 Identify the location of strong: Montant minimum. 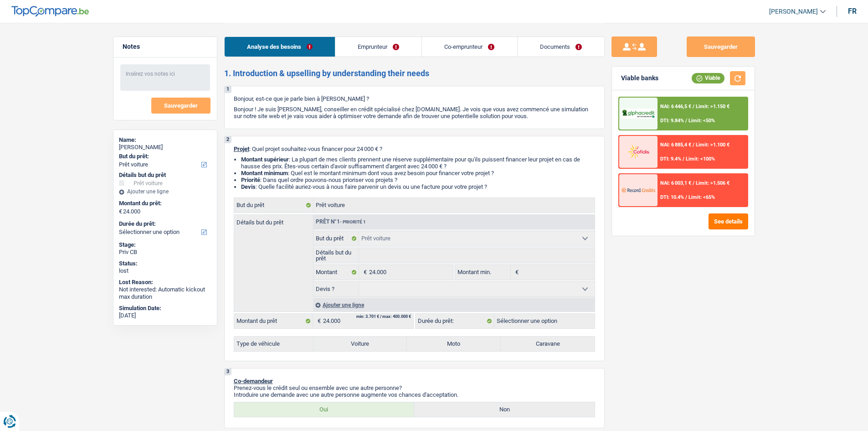
(264, 172).